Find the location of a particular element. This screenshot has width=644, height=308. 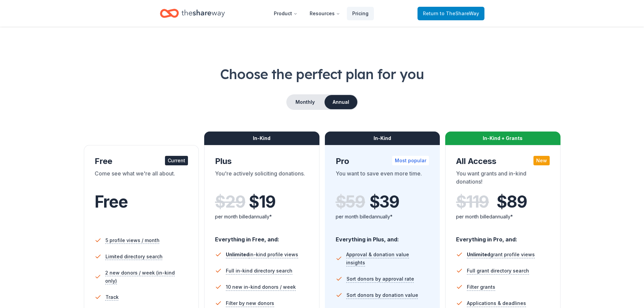

div: Everything in Pro, and: is located at coordinates (503, 237).